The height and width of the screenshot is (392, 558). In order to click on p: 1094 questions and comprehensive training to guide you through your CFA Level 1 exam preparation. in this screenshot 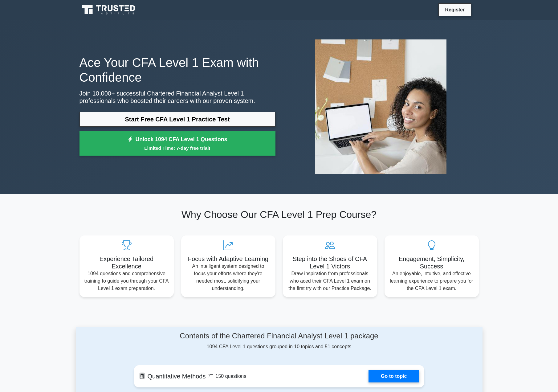, I will do `click(127, 281)`.